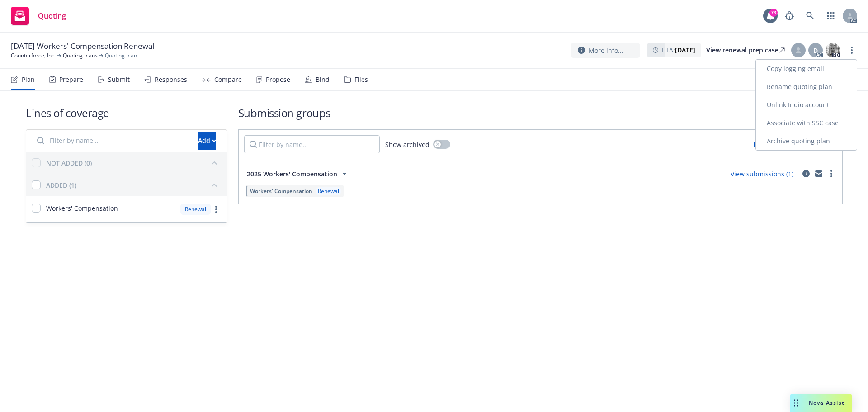 The height and width of the screenshot is (412, 868). Describe the element at coordinates (806, 173) in the screenshot. I see `a: circleInformation` at that location.